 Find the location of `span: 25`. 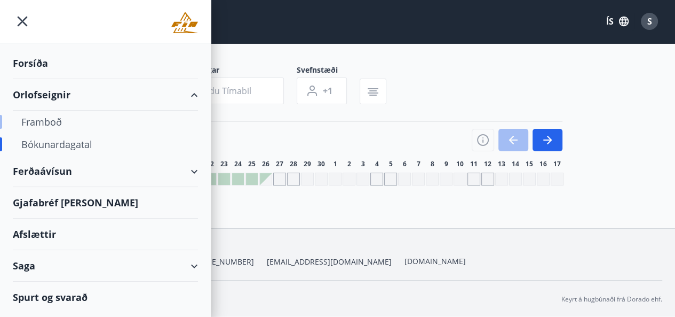

span: 25 is located at coordinates (252, 164).